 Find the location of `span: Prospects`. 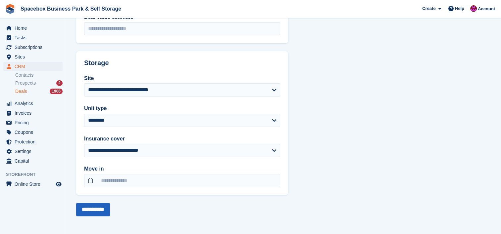

span: Prospects is located at coordinates (25, 83).